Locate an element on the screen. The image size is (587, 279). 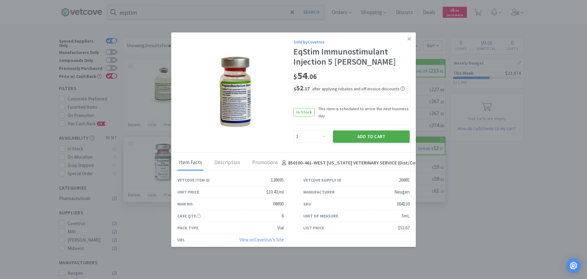
span: after applying rebates and off-invoice discounts is located at coordinates (358, 89).